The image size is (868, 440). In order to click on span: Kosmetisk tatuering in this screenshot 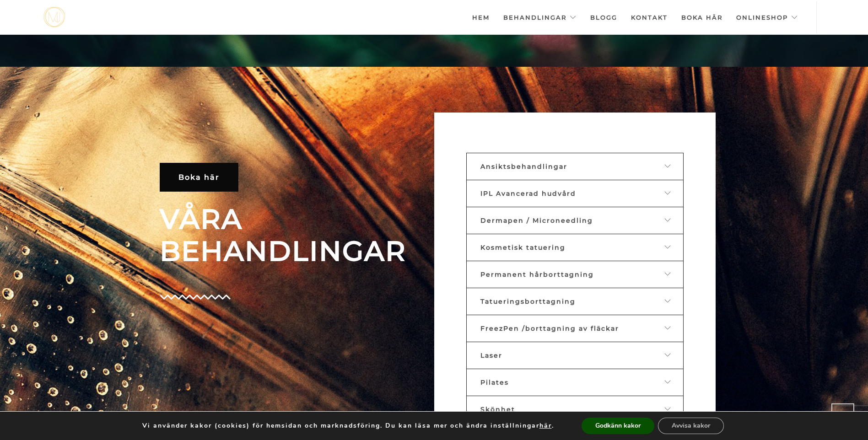, I will do `click(523, 248)`.